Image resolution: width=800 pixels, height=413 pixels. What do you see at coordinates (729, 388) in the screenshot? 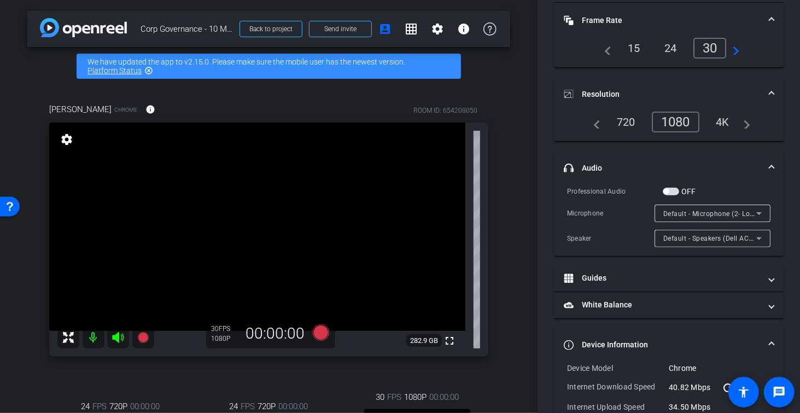
I see `mat-icon: refresh` at bounding box center [729, 388].